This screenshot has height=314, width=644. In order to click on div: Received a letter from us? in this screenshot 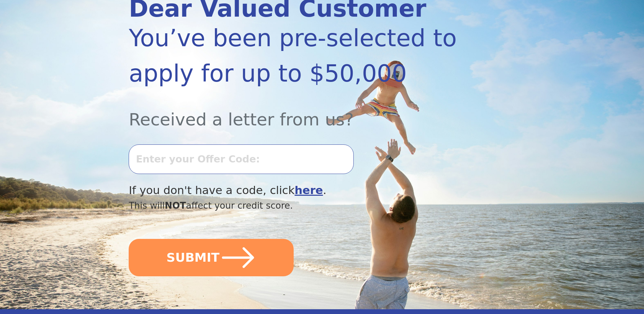, I will do `click(293, 112)`.